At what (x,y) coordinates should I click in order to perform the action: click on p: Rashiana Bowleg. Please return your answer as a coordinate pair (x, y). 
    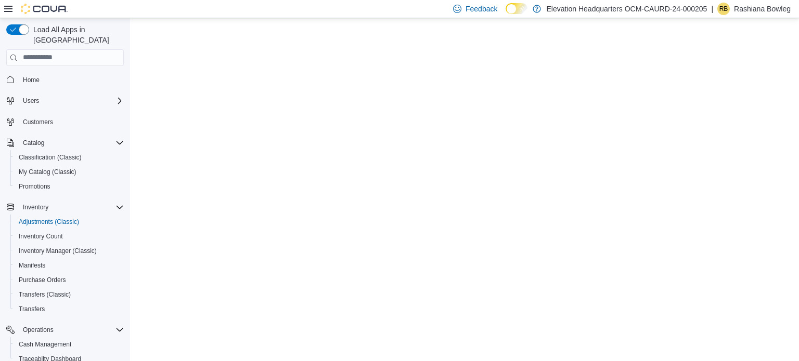
    Looking at the image, I should click on (762, 9).